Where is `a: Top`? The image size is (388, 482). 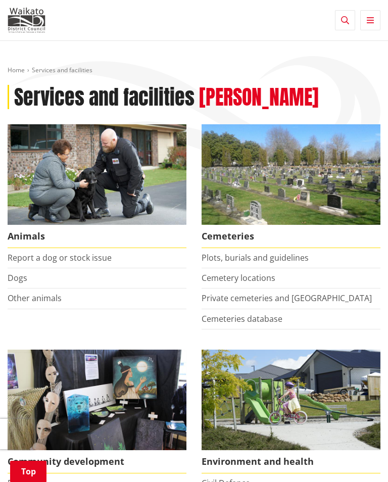
a: Top is located at coordinates (28, 472).